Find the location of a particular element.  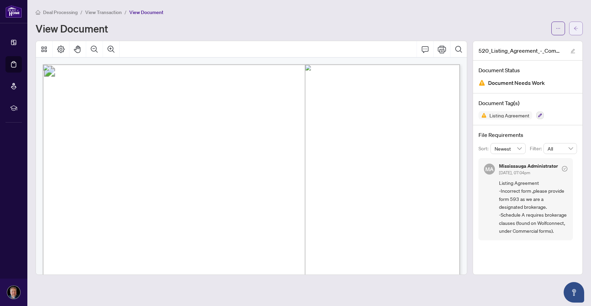

img: Status Icon is located at coordinates (483, 115).